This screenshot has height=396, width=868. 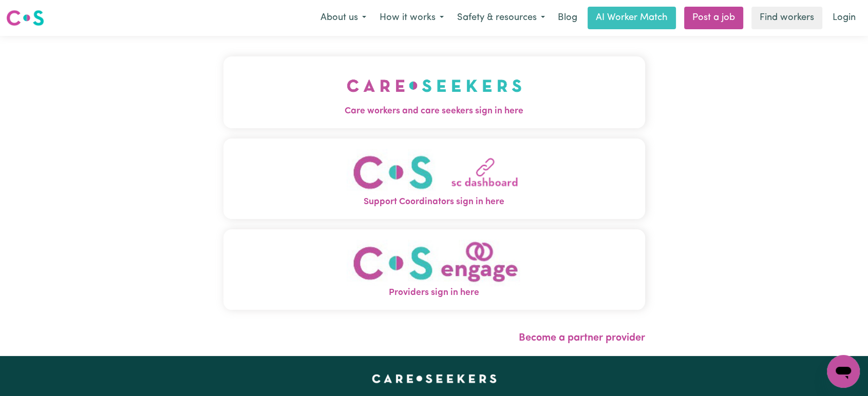 What do you see at coordinates (434, 111) in the screenshot?
I see `span: Care workers and care seekers sign in here` at bounding box center [434, 111].